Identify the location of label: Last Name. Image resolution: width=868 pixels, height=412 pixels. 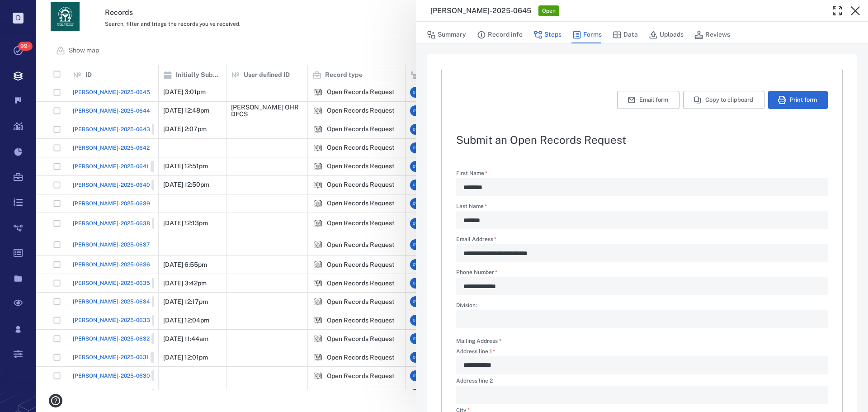
(642, 207).